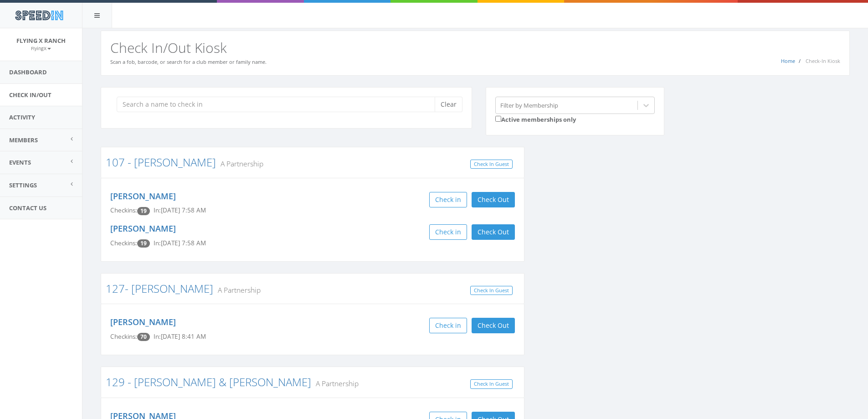  I want to click on img: speedin_logo.png, so click(38, 15).